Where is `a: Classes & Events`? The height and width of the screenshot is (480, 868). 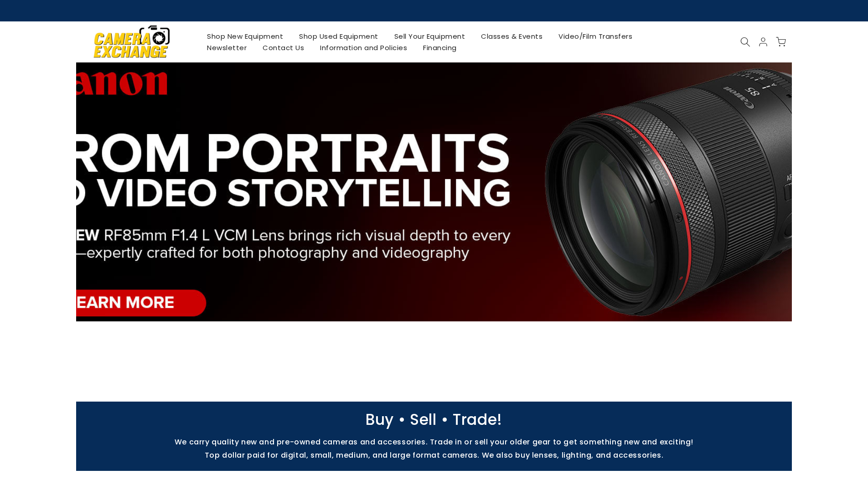
a: Classes & Events is located at coordinates (512, 36).